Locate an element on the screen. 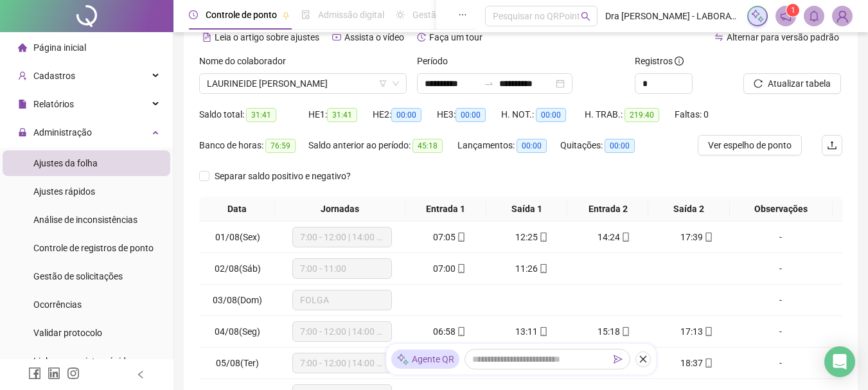 This screenshot has width=868, height=390. span: upload is located at coordinates (832, 145).